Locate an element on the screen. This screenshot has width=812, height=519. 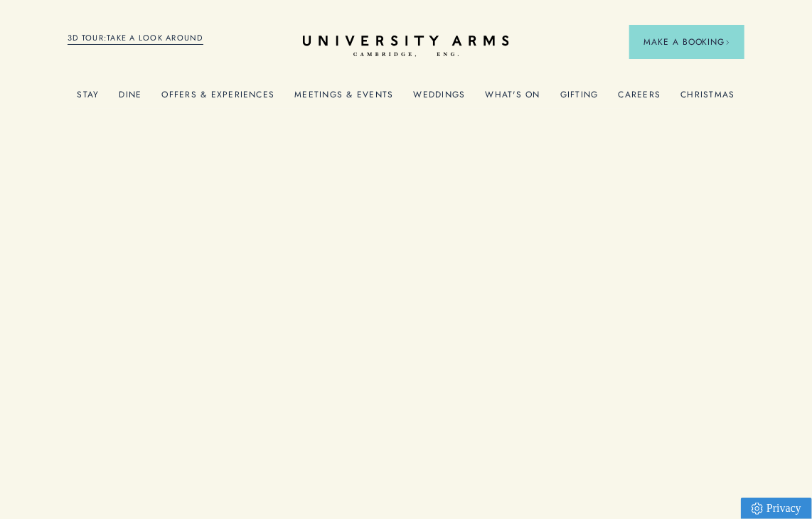
img: Privacy is located at coordinates (758, 508).